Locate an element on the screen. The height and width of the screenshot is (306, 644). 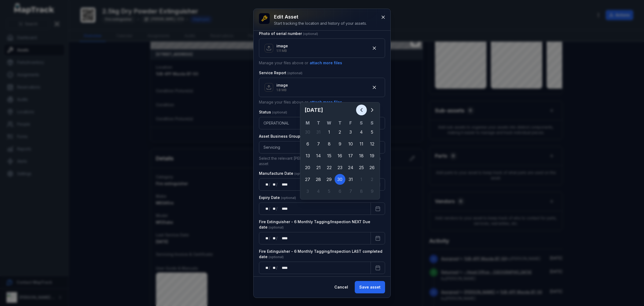
div: Sunday 12 August 2029 is located at coordinates (372, 144).